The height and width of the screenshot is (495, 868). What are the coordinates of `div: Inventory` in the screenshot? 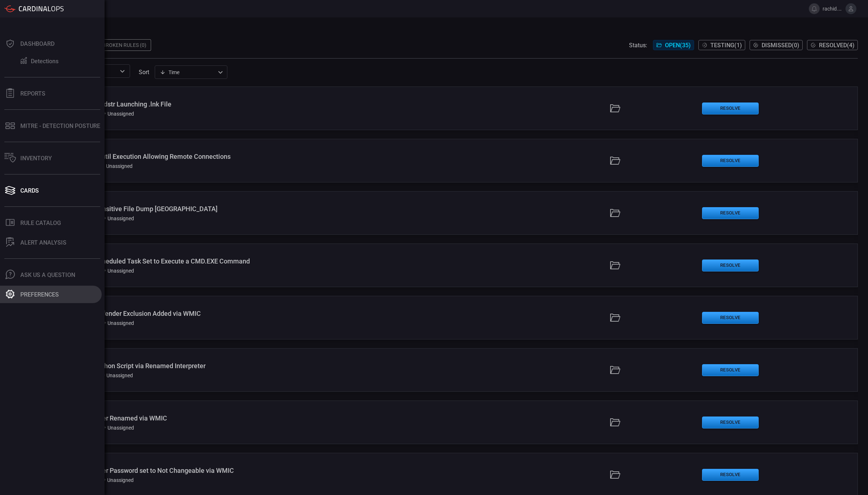 It's located at (36, 158).